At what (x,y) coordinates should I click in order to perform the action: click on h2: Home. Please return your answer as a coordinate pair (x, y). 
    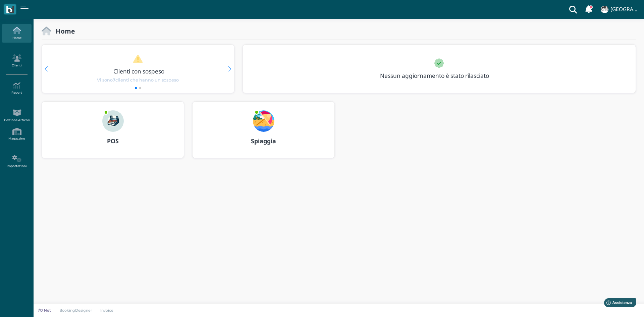
    Looking at the image, I should click on (63, 31).